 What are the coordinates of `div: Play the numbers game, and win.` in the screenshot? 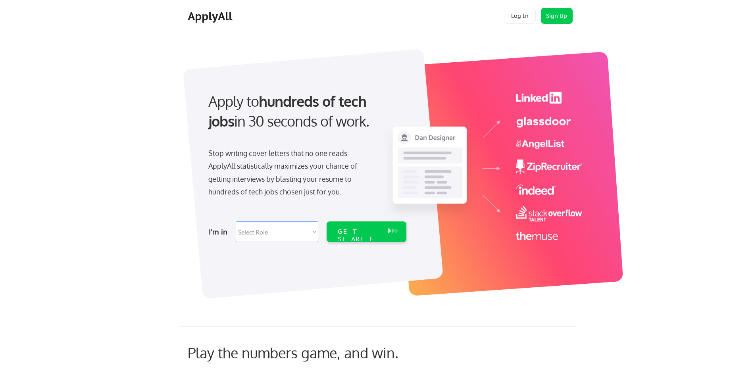 It's located at (311, 352).